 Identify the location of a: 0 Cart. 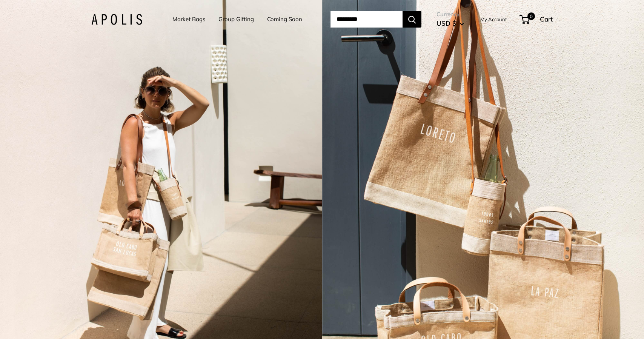
(537, 19).